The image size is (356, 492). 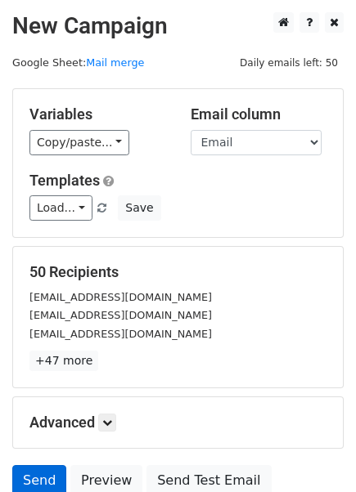 What do you see at coordinates (61, 208) in the screenshot?
I see `a: Load...` at bounding box center [61, 208].